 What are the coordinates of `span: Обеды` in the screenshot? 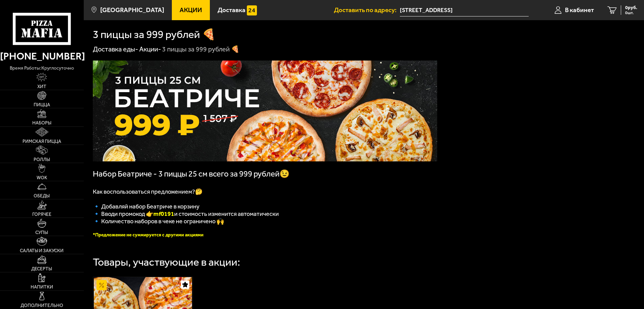 It's located at (42, 196).